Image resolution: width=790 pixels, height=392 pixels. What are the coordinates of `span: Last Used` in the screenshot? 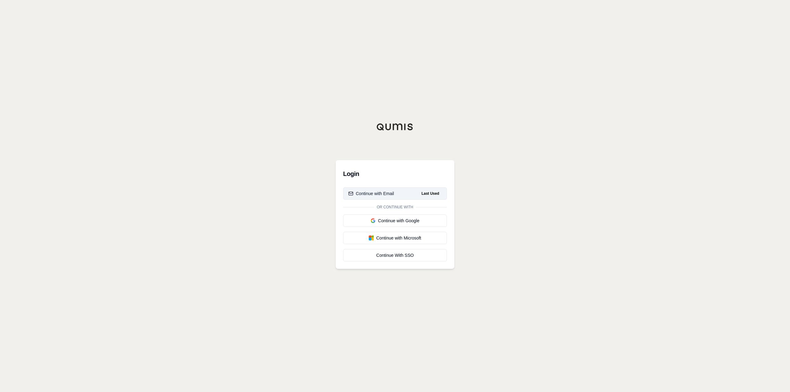 It's located at (430, 194).